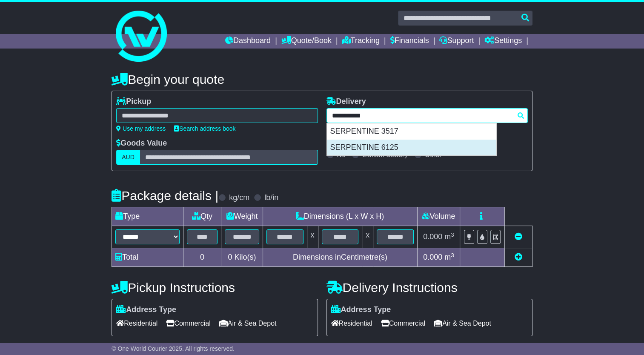  I want to click on a: Support, so click(456, 41).